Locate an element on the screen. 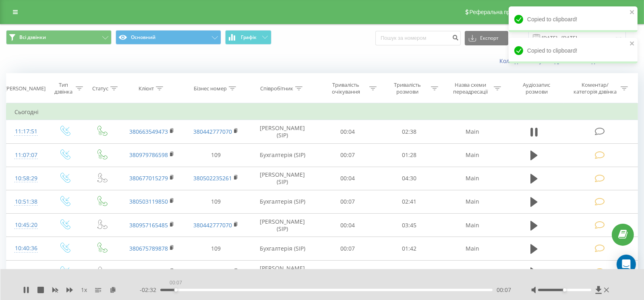  span: - 02:32 is located at coordinates (150, 291).